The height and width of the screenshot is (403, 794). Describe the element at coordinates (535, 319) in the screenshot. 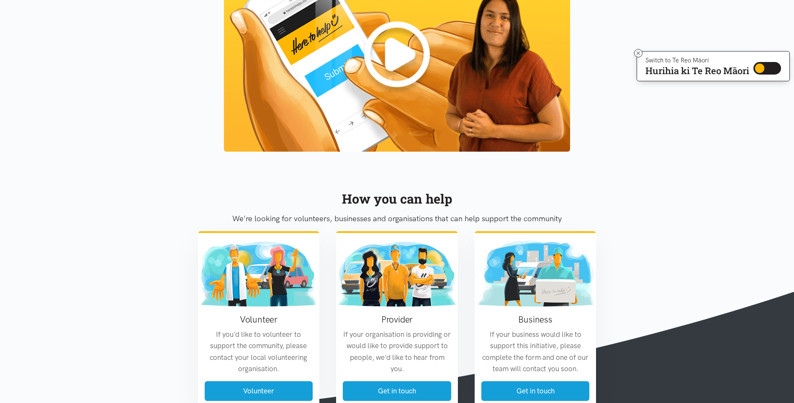

I see `h3: Business` at that location.